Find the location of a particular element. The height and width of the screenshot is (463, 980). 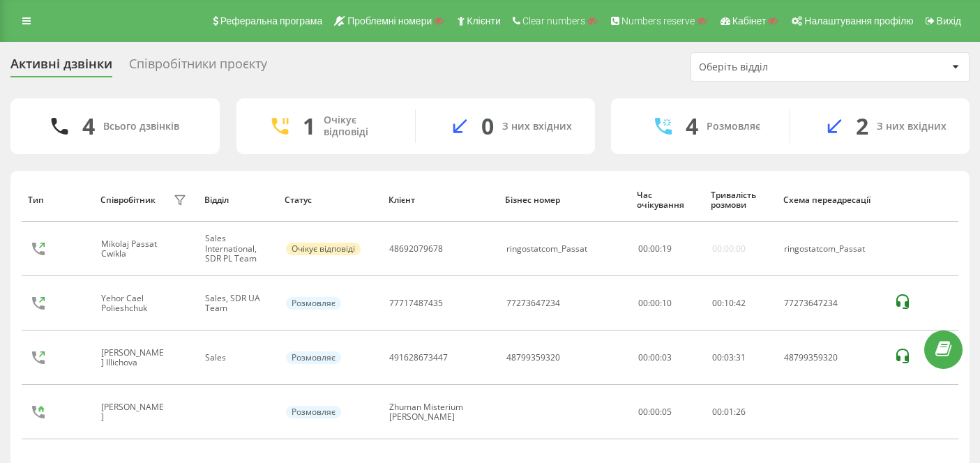

div: Sales International, SDR PL Team is located at coordinates (237, 248).